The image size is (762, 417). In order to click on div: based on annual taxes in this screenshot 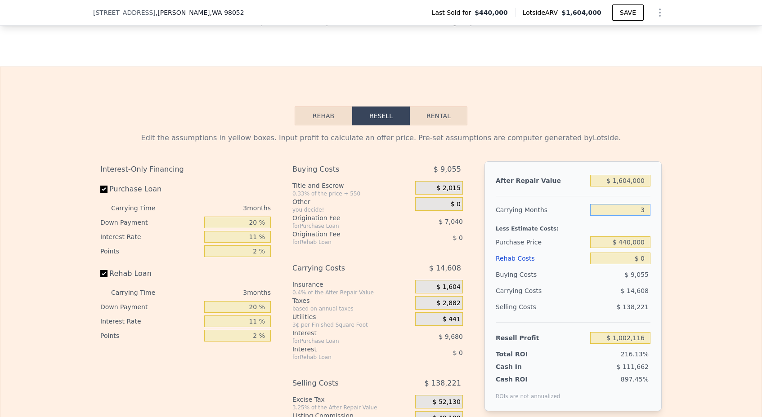, I will do `click(352, 309)`.